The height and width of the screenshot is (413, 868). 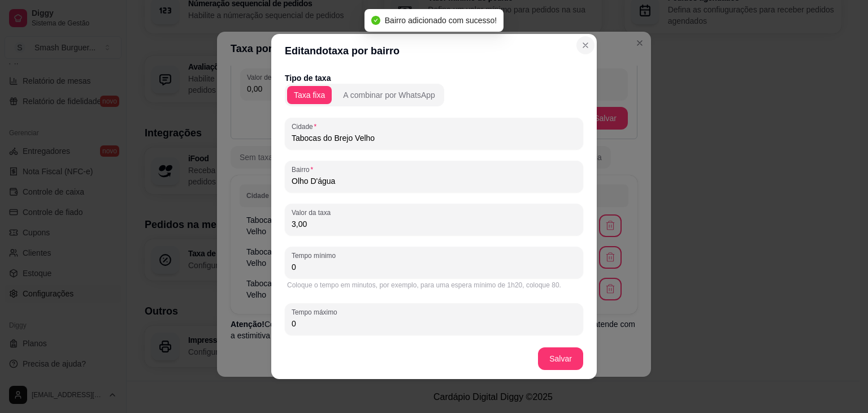 I want to click on input: Valor da taxa, so click(x=434, y=224).